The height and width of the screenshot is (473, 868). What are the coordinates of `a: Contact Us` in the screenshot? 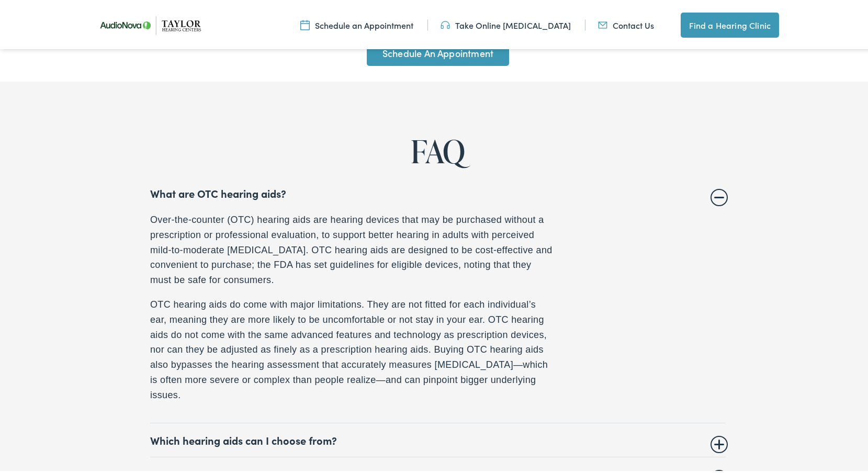 It's located at (626, 23).